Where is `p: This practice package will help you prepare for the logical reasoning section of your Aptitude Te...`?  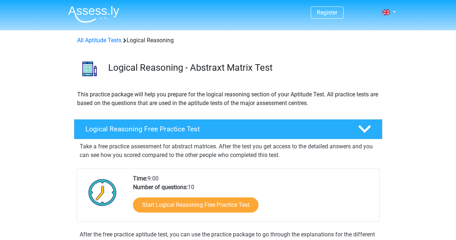 p: This practice package will help you prepare for the logical reasoning section of your Aptitude Te... is located at coordinates (228, 99).